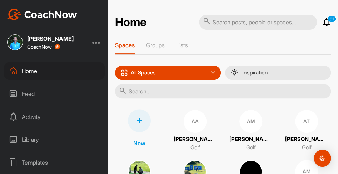 The width and height of the screenshot is (338, 174). What do you see at coordinates (54, 162) in the screenshot?
I see `div: Templates` at bounding box center [54, 162].